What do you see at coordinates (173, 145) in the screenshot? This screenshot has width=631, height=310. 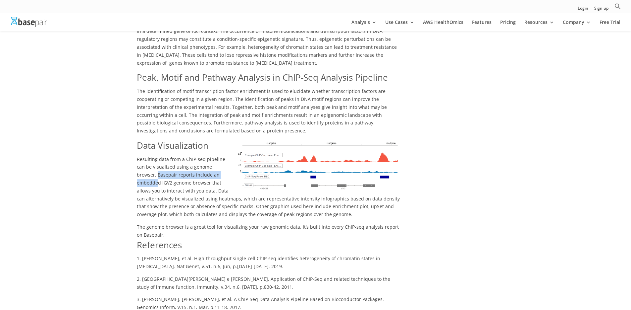 I see `span: Data Visualization` at bounding box center [173, 145].